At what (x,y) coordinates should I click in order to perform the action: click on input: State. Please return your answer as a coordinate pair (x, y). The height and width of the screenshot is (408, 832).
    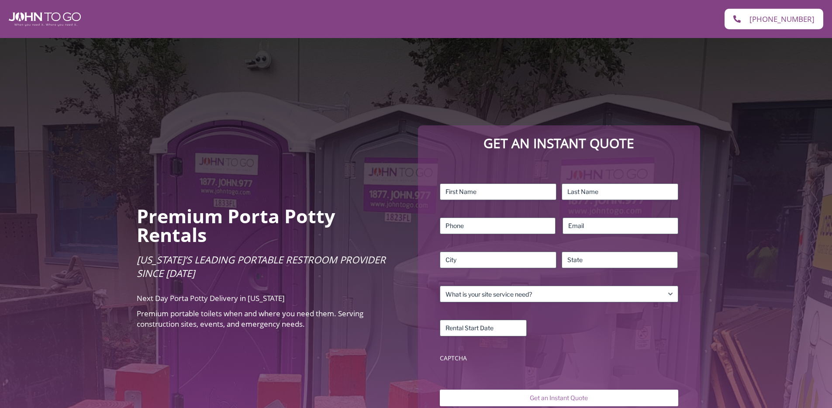
    Looking at the image, I should click on (620, 260).